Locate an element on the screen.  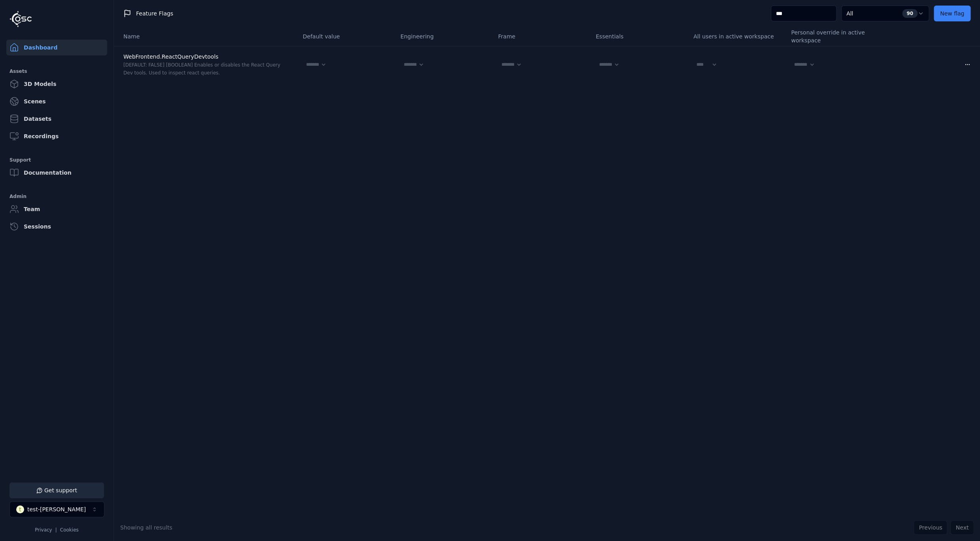
div: Admin is located at coordinates (57, 197).